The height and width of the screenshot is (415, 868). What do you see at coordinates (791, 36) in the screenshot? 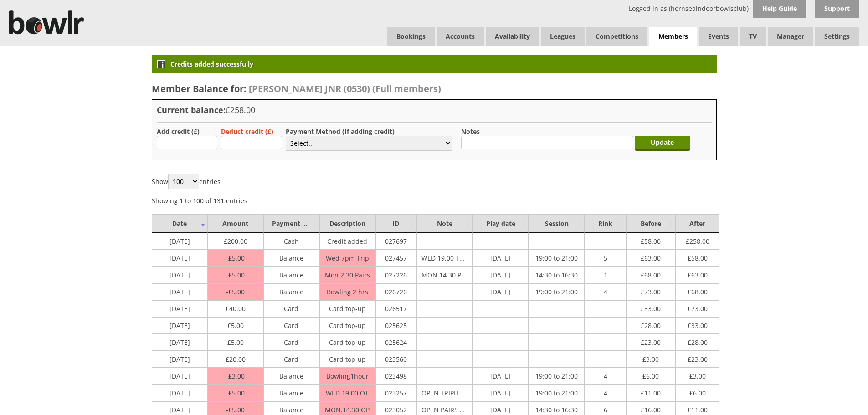
I see `span: Manager` at bounding box center [791, 36].